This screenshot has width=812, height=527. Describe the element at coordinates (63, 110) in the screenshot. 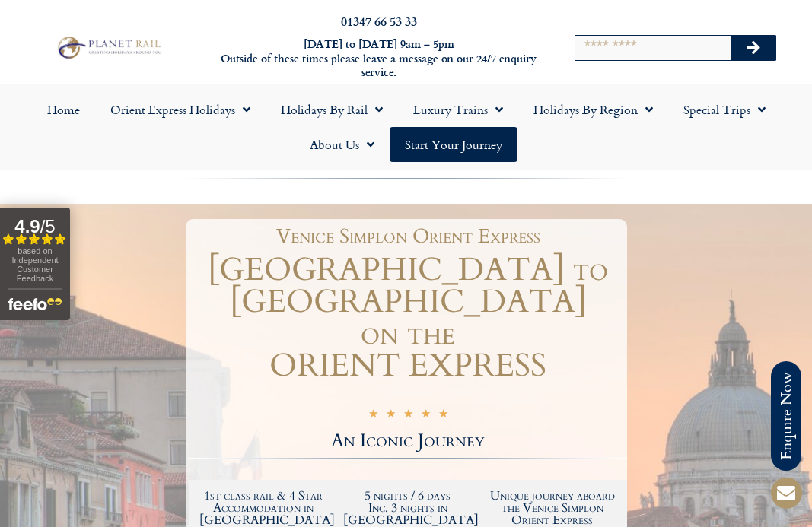

I see `a: Home` at that location.